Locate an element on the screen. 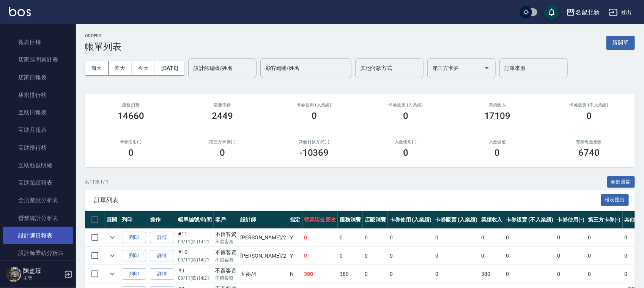 This screenshot has height=288, width=644. h3: 2449 is located at coordinates (222, 116).